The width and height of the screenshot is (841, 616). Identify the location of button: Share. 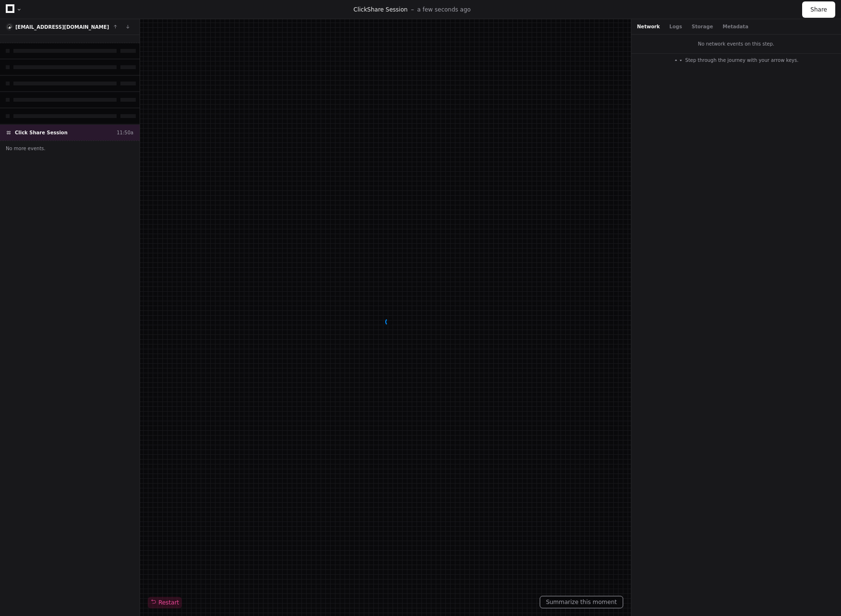
(818, 10).